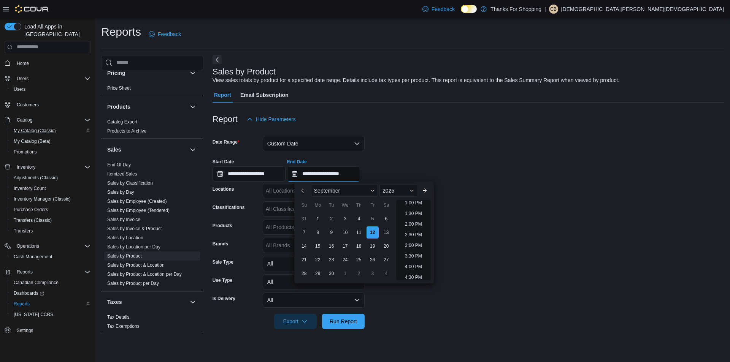 Image resolution: width=730 pixels, height=362 pixels. I want to click on div: day-20, so click(386, 246).